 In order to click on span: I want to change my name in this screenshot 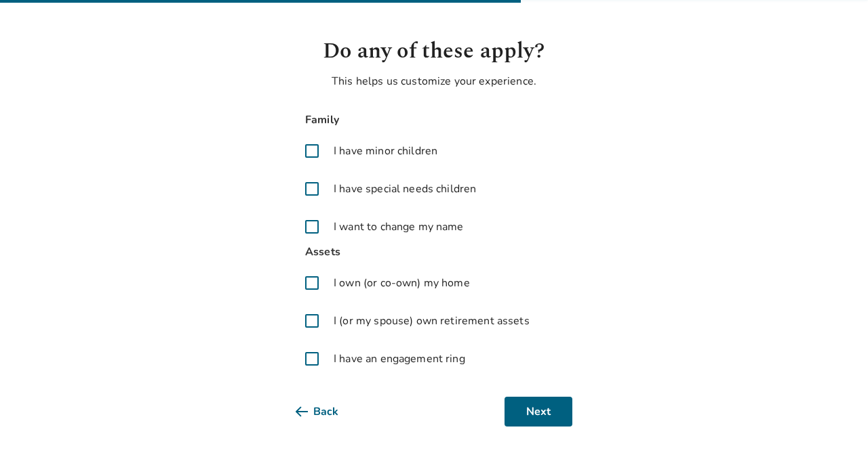, I will do `click(399, 227)`.